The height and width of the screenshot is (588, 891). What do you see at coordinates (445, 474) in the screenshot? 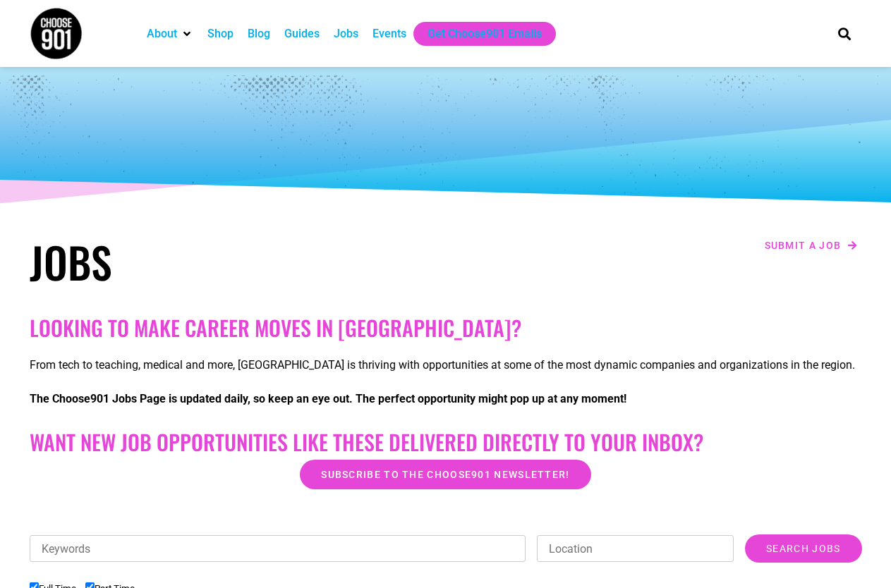
I see `a: Subscribe to the Choose901 newsletter!` at bounding box center [445, 474].